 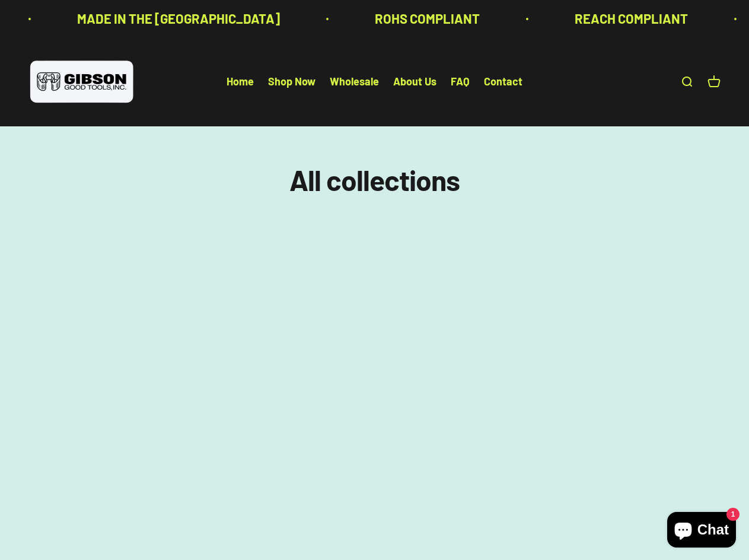 What do you see at coordinates (354, 82) in the screenshot?
I see `a: Wholesale` at bounding box center [354, 82].